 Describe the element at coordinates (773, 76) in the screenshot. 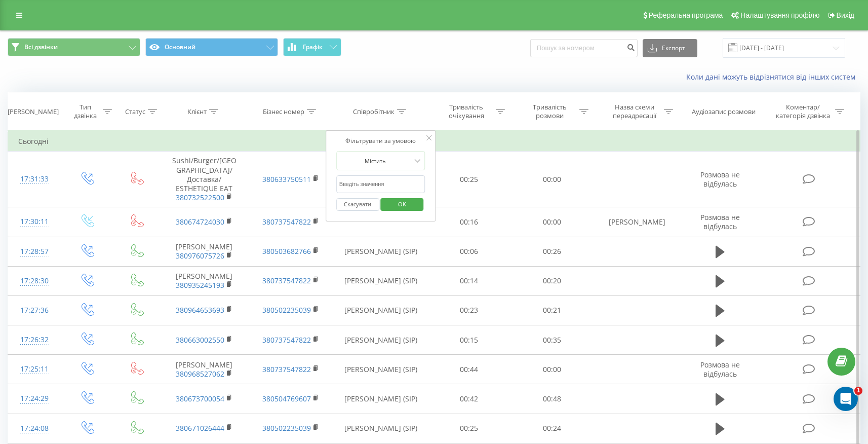

I see `a: Коли дані можуть відрізнятися вiд інших систем` at that location.